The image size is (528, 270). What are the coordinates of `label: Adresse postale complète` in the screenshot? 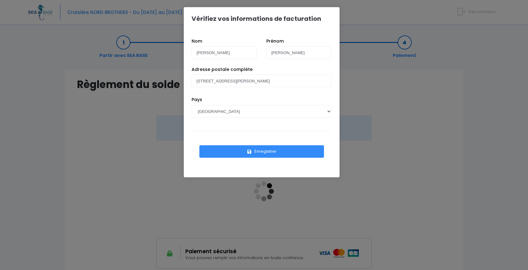 It's located at (222, 69).